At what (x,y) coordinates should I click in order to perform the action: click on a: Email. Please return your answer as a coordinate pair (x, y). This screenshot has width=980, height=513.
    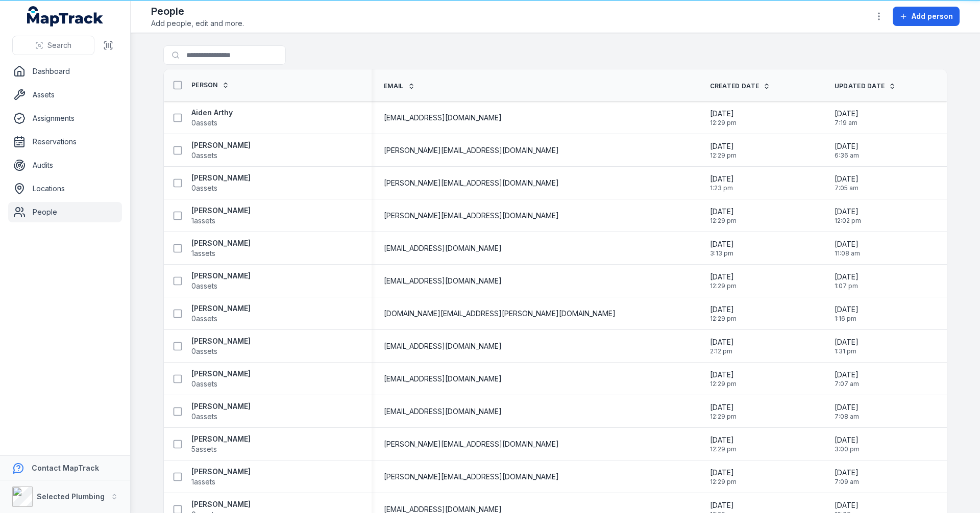
    Looking at the image, I should click on (399, 87).